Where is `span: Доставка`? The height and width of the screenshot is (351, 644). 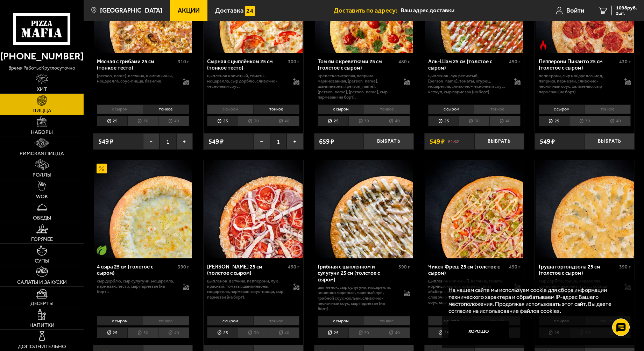
span: Доставка is located at coordinates (229, 10).